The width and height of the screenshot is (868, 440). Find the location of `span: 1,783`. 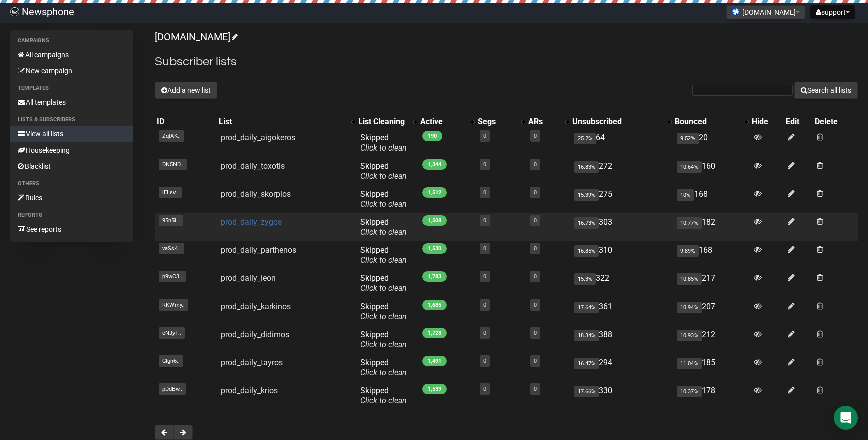

span: 1,783 is located at coordinates (434, 277).